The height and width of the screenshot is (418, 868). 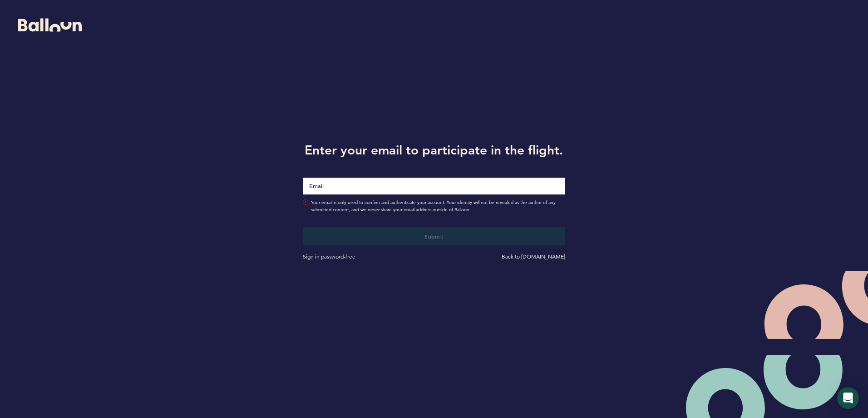 I want to click on a: Sign in password-free, so click(x=329, y=256).